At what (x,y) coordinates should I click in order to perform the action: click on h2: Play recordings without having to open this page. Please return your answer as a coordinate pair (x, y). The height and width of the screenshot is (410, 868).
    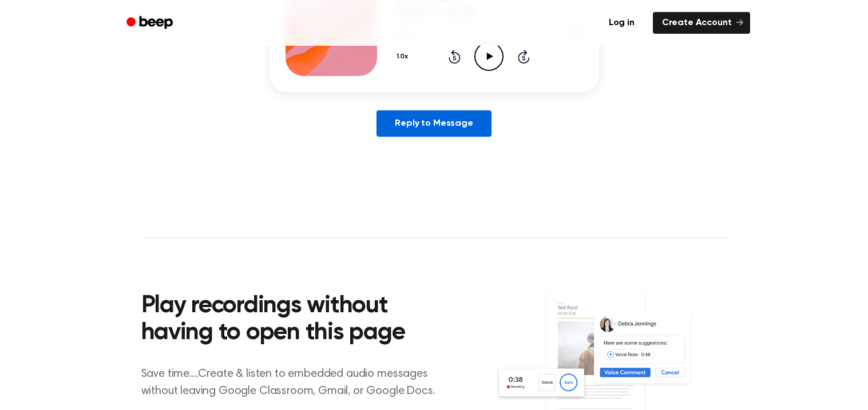
    Looking at the image, I should click on (295, 319).